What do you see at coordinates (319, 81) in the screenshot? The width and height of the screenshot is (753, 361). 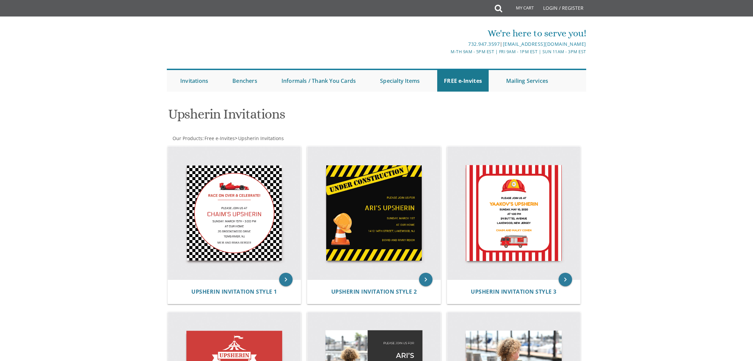 I see `a: Informals / Thank You Cards` at bounding box center [319, 81].